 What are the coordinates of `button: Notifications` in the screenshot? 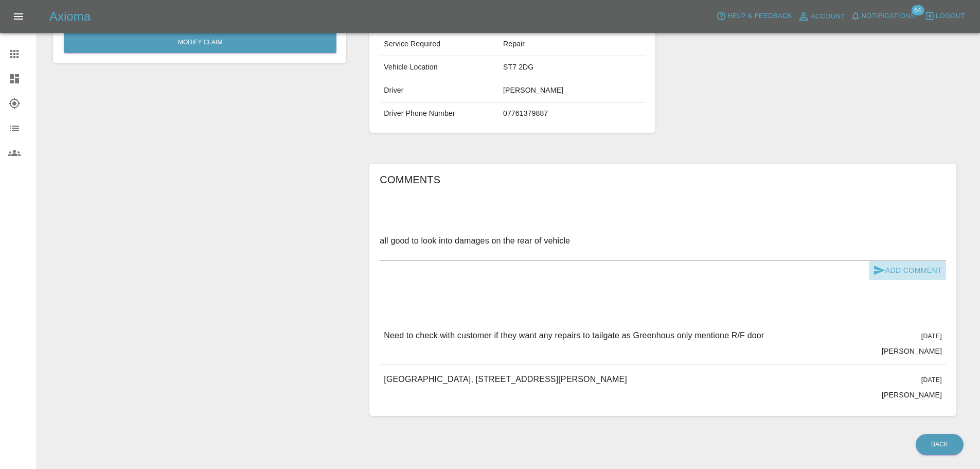 It's located at (883, 16).